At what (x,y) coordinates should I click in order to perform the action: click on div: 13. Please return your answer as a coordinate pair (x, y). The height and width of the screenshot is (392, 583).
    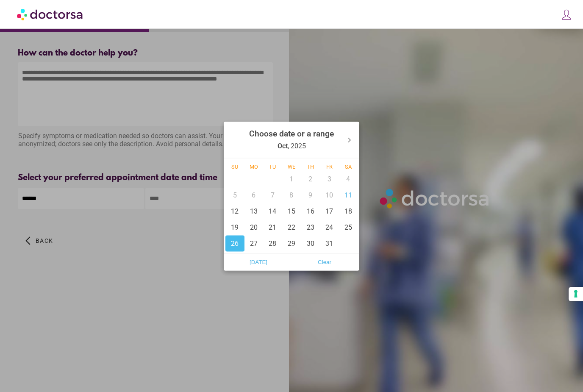
    Looking at the image, I should click on (254, 211).